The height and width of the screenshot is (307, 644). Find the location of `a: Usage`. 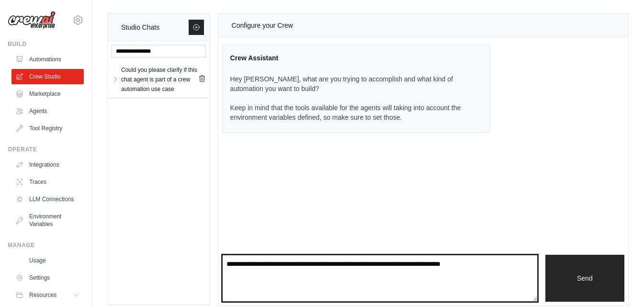

a: Usage is located at coordinates (47, 261).